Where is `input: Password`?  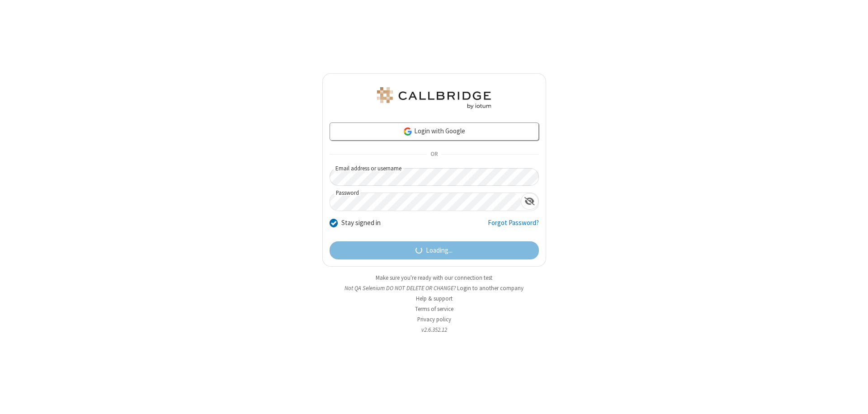 input: Password is located at coordinates (426, 202).